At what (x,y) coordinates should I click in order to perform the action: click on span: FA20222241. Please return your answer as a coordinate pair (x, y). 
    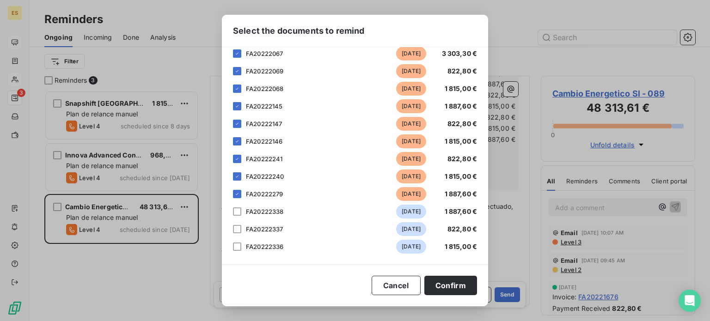
    Looking at the image, I should click on (264, 159).